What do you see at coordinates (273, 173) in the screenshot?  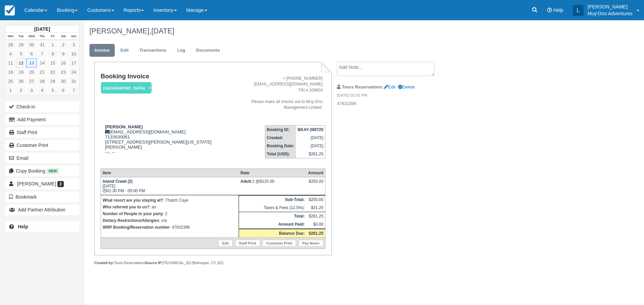 I see `th: Rate` at bounding box center [273, 173].